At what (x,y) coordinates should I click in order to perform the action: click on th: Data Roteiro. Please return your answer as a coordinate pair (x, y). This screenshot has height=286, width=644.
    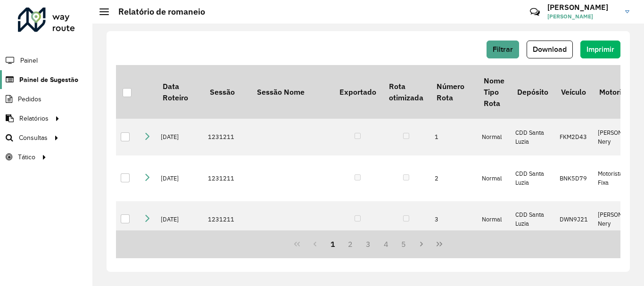
    Looking at the image, I should click on (180, 92).